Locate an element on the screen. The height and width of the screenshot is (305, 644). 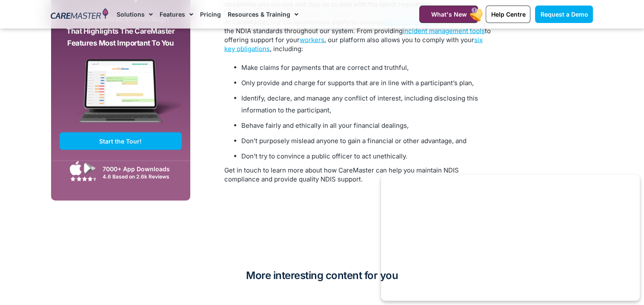
div: 7000+ App Downloads is located at coordinates (140, 168).